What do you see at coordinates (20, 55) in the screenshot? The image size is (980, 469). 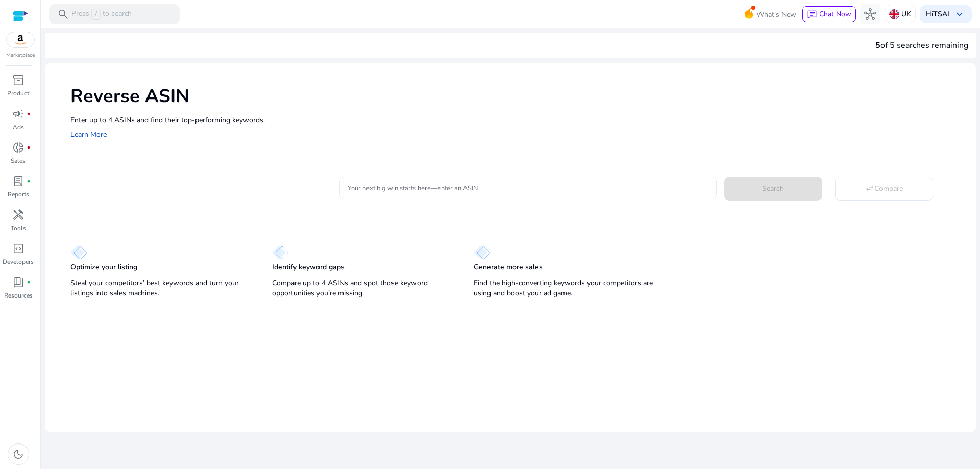 I see `p: Marketplace` at bounding box center [20, 55].